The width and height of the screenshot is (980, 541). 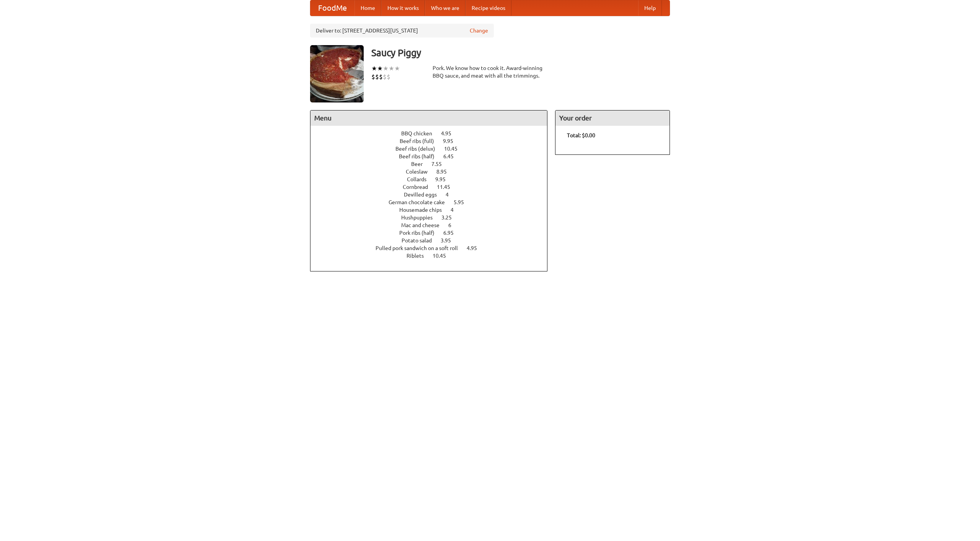 What do you see at coordinates (420, 202) in the screenshot?
I see `span: German chocolate cake` at bounding box center [420, 202].